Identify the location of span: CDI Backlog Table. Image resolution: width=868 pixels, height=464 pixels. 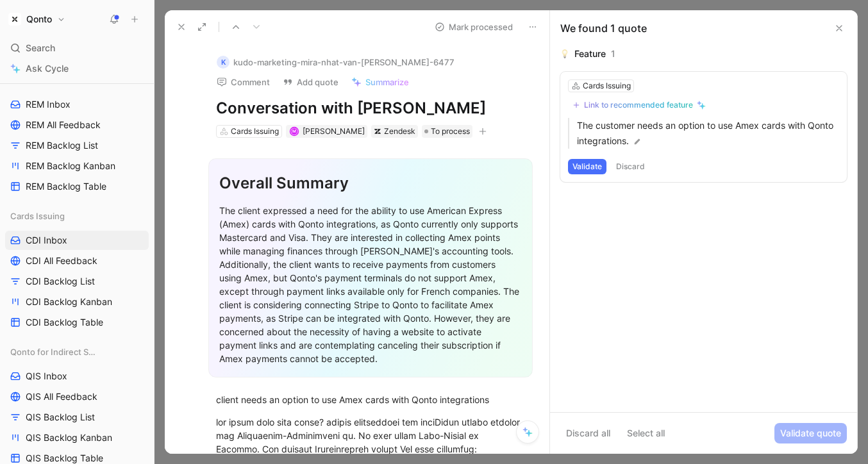
(64, 323).